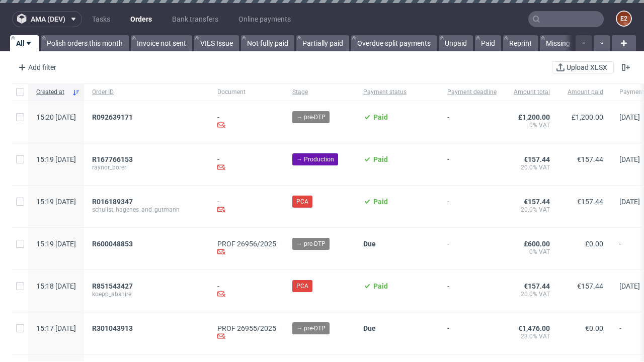 Image resolution: width=644 pixels, height=362 pixels. What do you see at coordinates (113, 328) in the screenshot?
I see `a: R301043913` at bounding box center [113, 328].